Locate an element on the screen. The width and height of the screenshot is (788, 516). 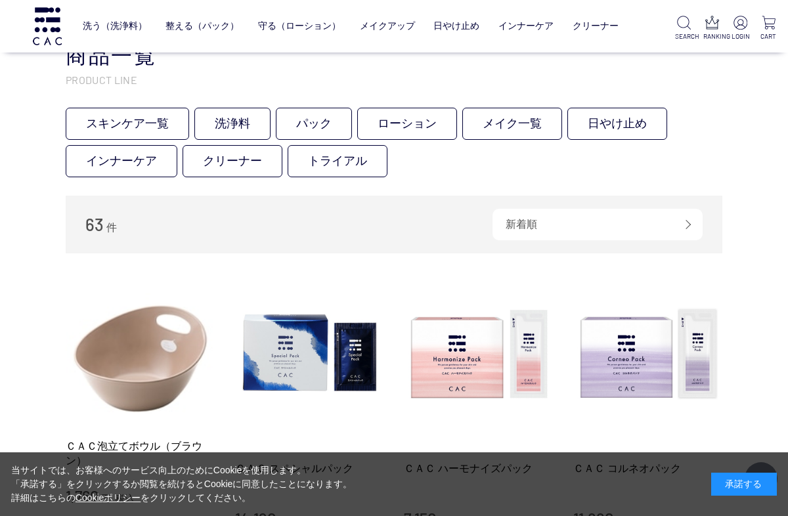
a: トライアル is located at coordinates (338, 161).